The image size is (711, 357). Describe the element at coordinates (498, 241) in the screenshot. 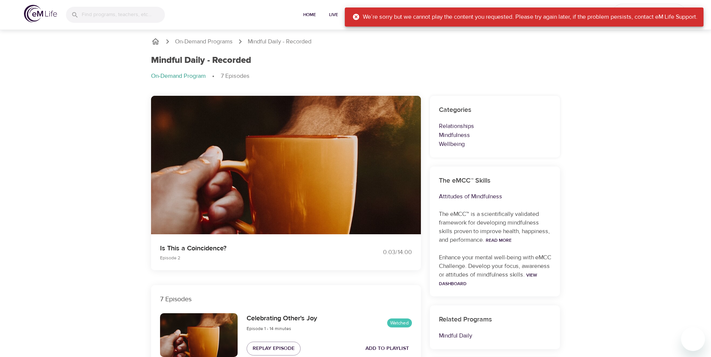

I see `a: Read More` at that location.